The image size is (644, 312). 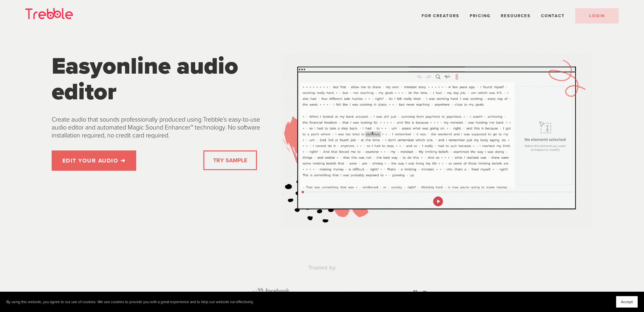 What do you see at coordinates (130, 302) in the screenshot?
I see `p: By using this website, you agree to our use of cookies. We use cookies to provide you with a grea...` at bounding box center [130, 302].